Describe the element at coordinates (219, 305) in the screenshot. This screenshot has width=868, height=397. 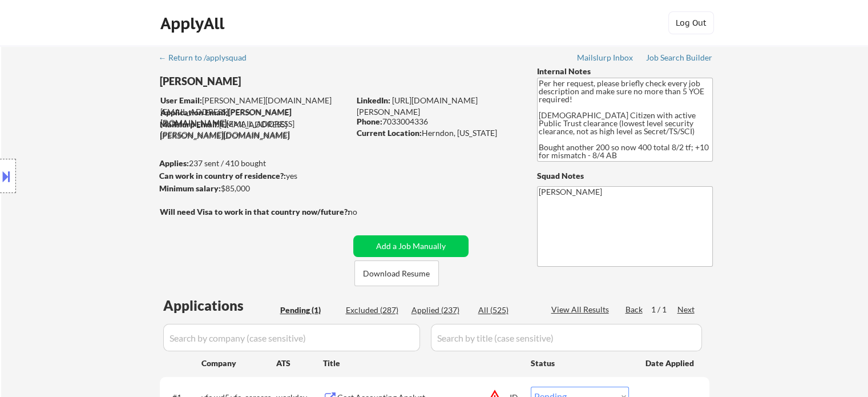
I see `div: Applications` at that location.